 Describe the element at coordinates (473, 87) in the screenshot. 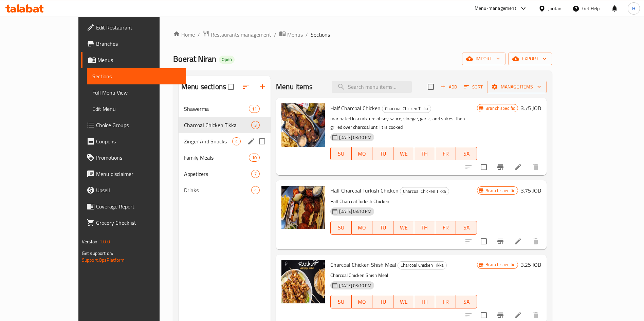

I see `span: Sort items` at that location.